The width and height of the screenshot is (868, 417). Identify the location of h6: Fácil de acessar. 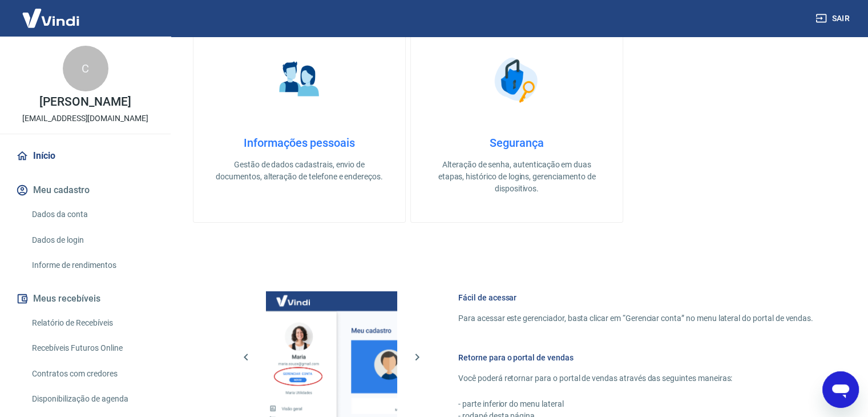
(636, 297).